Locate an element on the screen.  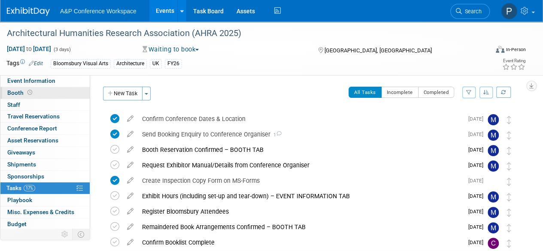
span: Sponsorships is located at coordinates (26, 176).